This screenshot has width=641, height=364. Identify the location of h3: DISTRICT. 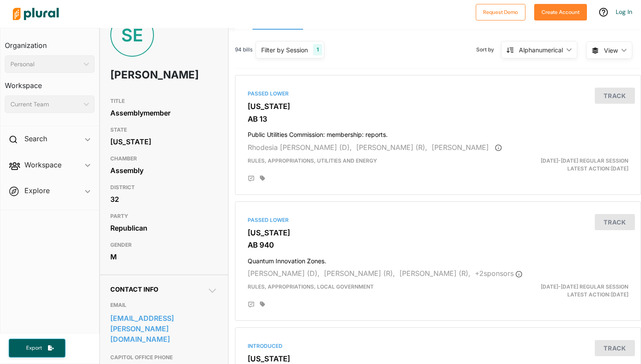
(163, 187).